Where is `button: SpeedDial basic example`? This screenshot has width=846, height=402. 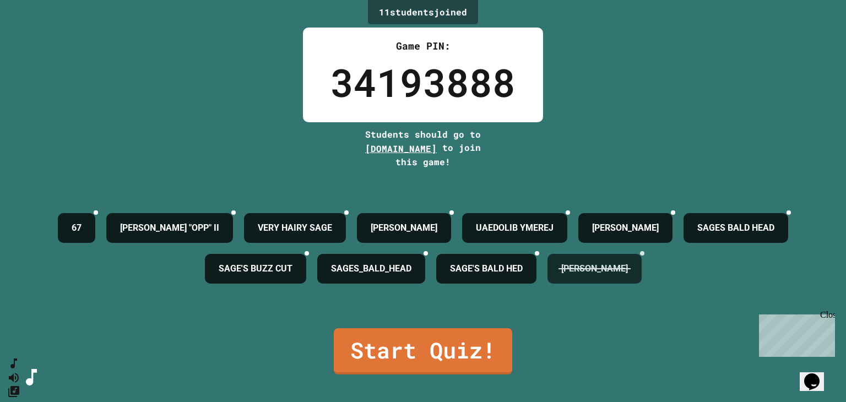
button: SpeedDial basic example is located at coordinates (14, 363).